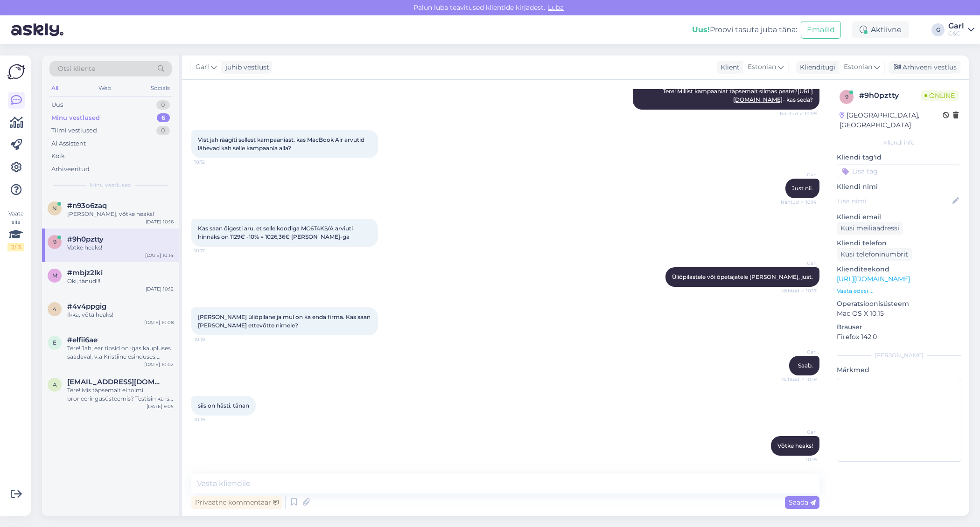 Image resolution: width=980 pixels, height=527 pixels. I want to click on div: Vaata siia, so click(16, 231).